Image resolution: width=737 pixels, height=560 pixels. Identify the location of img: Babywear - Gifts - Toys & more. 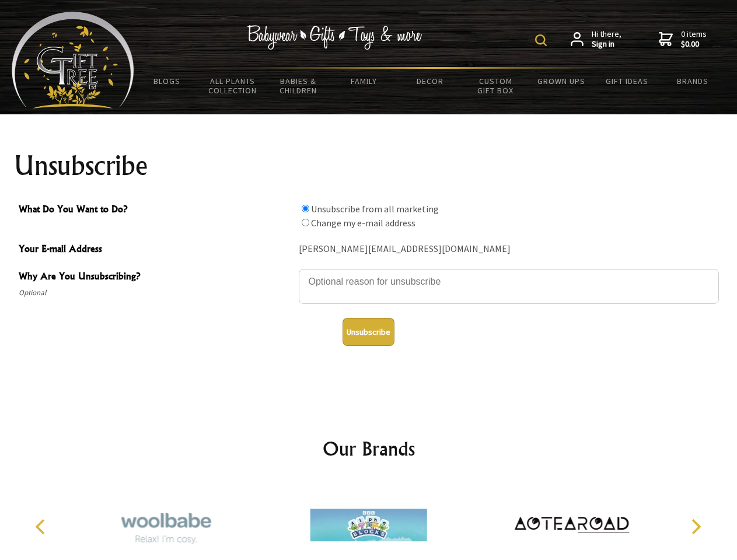
(335, 37).